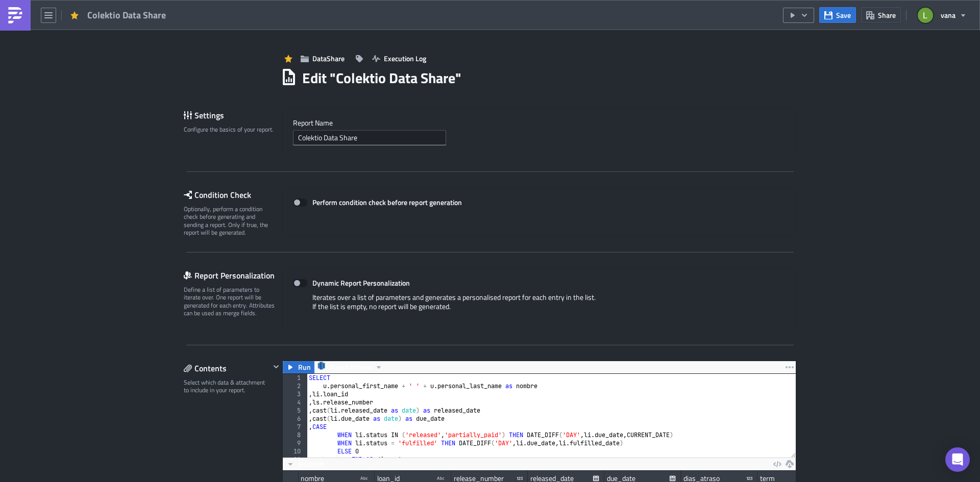 This screenshot has width=980, height=482. What do you see at coordinates (350, 368) in the screenshot?
I see `span: RedshiftVana` at bounding box center [350, 368].